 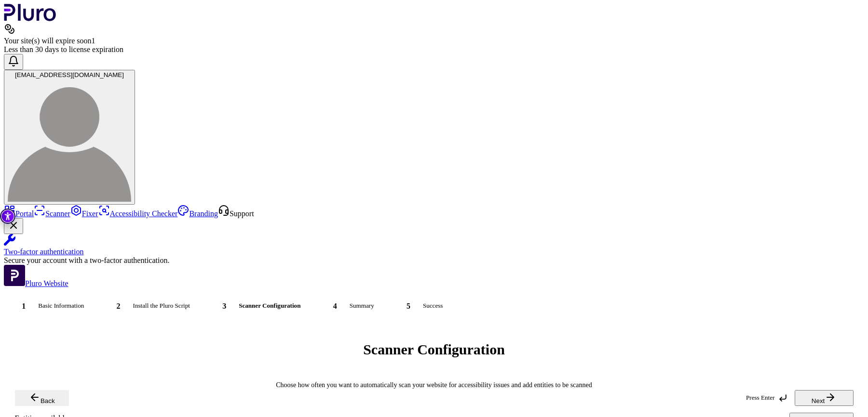 What do you see at coordinates (409, 307) in the screenshot?
I see `div: 5` at bounding box center [409, 307].